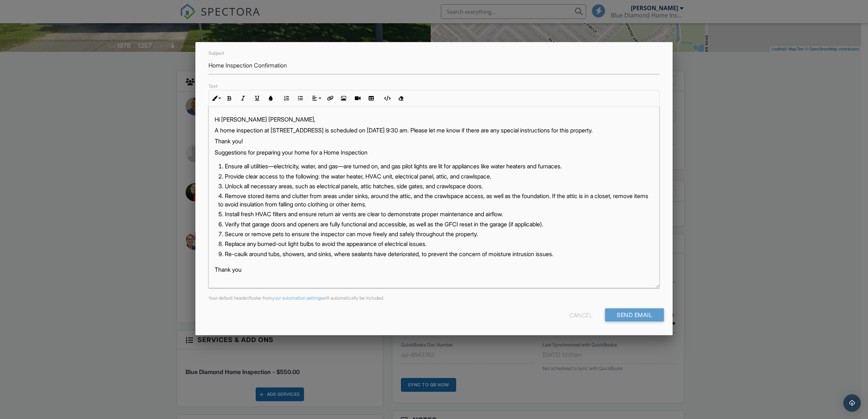  Describe the element at coordinates (287, 99) in the screenshot. I see `button: Ordered List` at that location.